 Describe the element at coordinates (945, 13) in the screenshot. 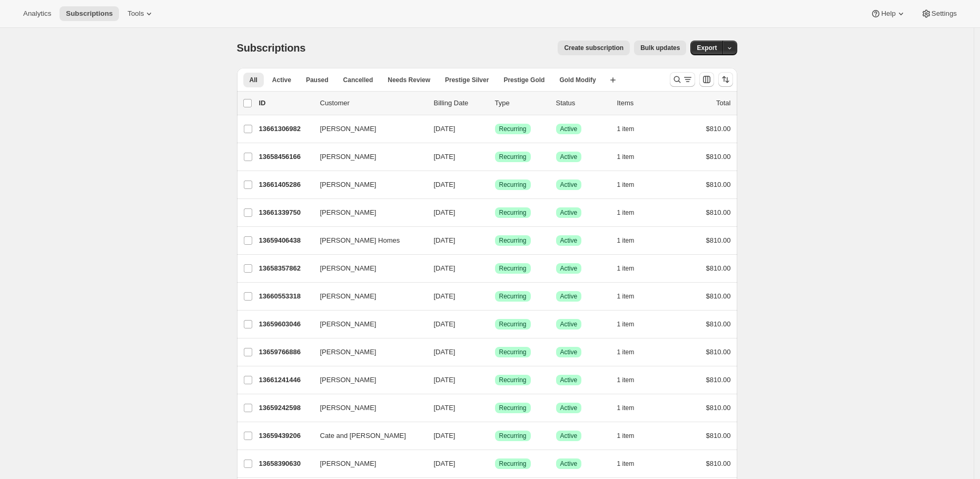

I see `span: Settings` at that location.